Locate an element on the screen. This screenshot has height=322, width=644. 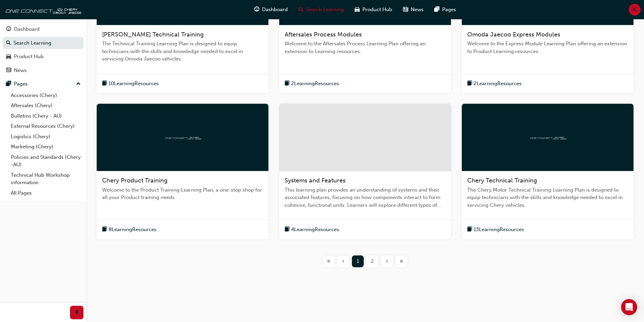
button: book-icon8LearningResources is located at coordinates (129, 229).